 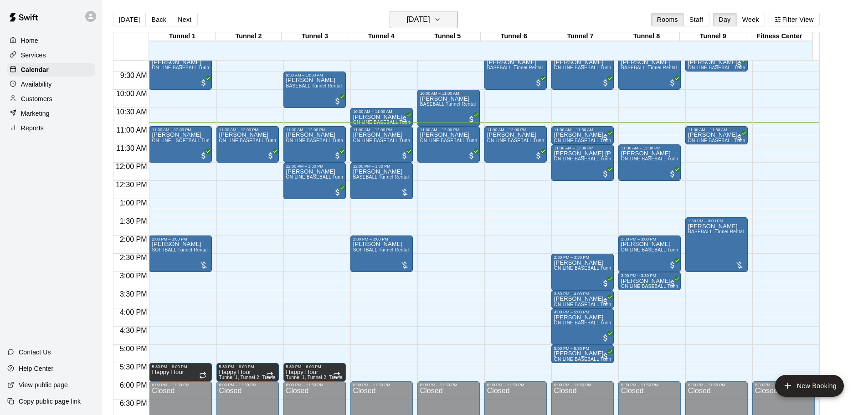 I want to click on span: Tunnel 1, Tunnel 2, Tunnel 3, so click(x=317, y=377).